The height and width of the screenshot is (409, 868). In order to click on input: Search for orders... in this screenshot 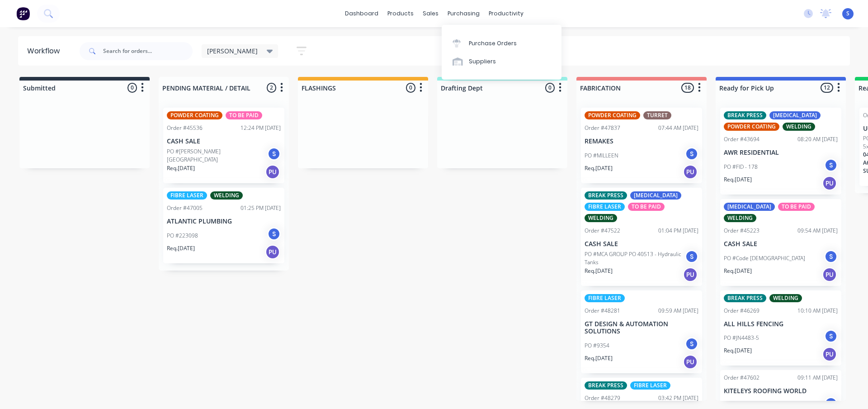, I will do `click(148, 51)`.